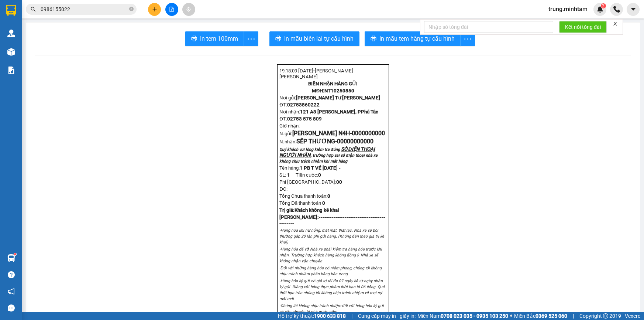 This screenshot has height=320, width=644. I want to click on span: N.gửi:, so click(332, 134).